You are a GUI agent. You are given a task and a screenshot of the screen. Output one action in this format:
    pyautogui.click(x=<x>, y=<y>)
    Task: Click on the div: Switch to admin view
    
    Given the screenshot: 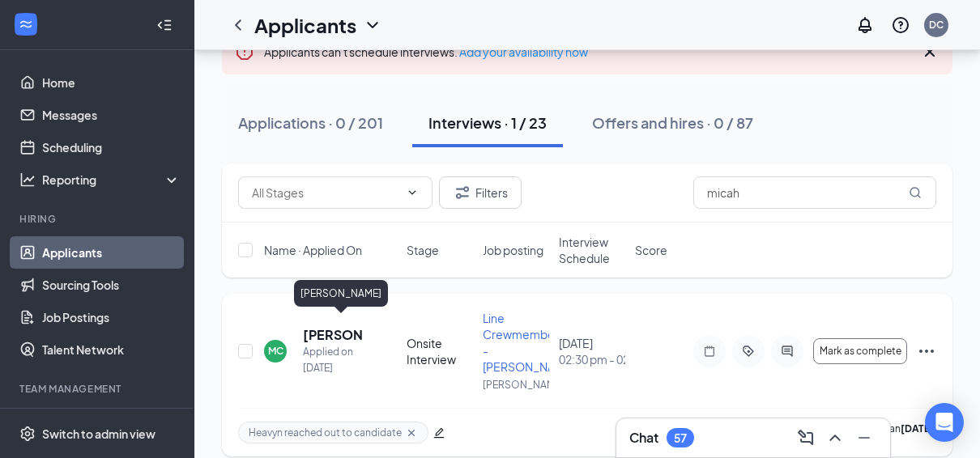 What is the action you would take?
    pyautogui.click(x=99, y=434)
    